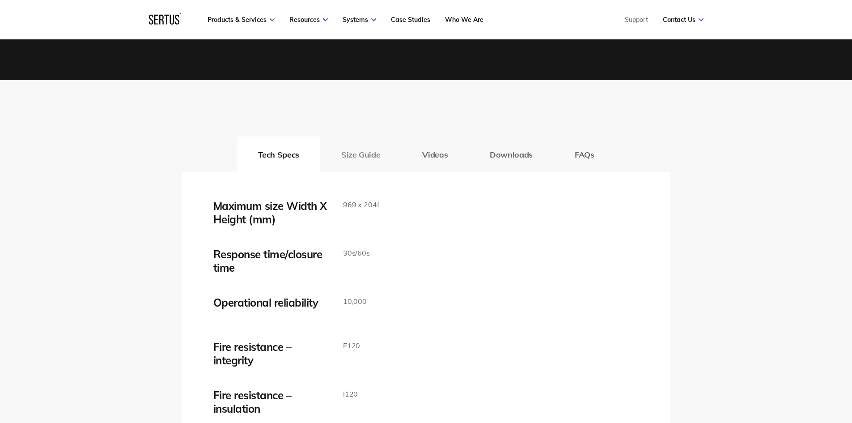 The width and height of the screenshot is (852, 423). Describe the element at coordinates (352, 346) in the screenshot. I see `p: E120` at that location.